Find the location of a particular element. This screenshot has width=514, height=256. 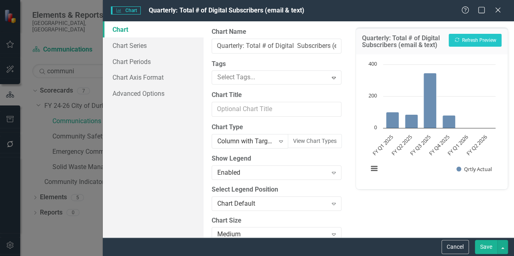

input: Optional Chart Title is located at coordinates (277, 109).